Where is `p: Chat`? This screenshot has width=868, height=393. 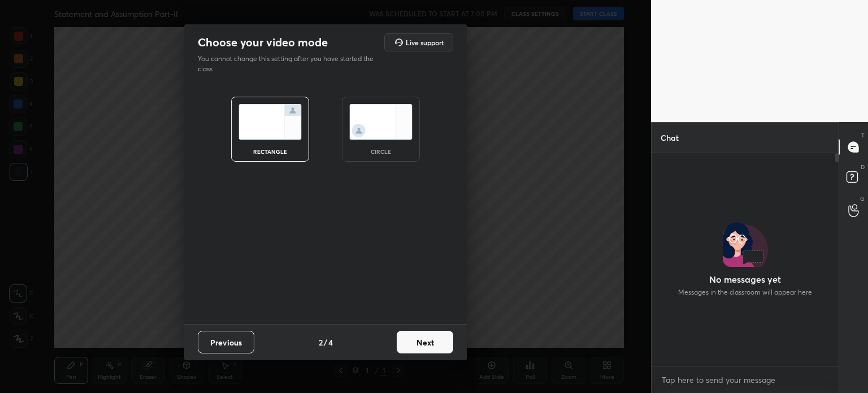 p: Chat is located at coordinates (670, 137).